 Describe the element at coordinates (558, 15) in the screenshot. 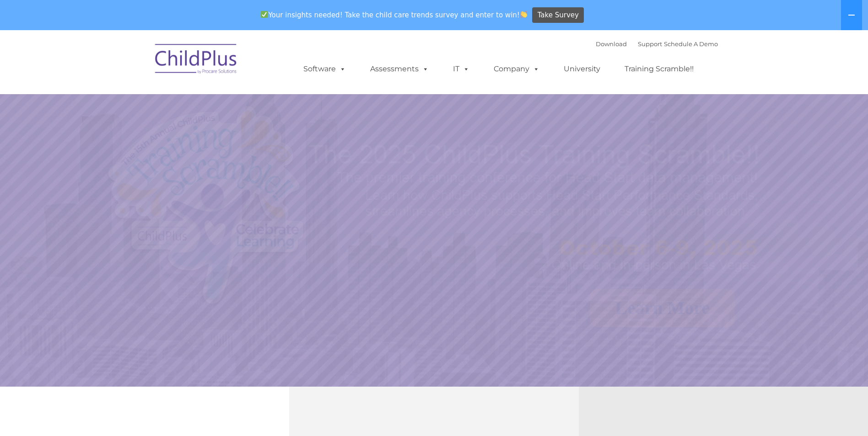

I see `span: Take Survey` at that location.